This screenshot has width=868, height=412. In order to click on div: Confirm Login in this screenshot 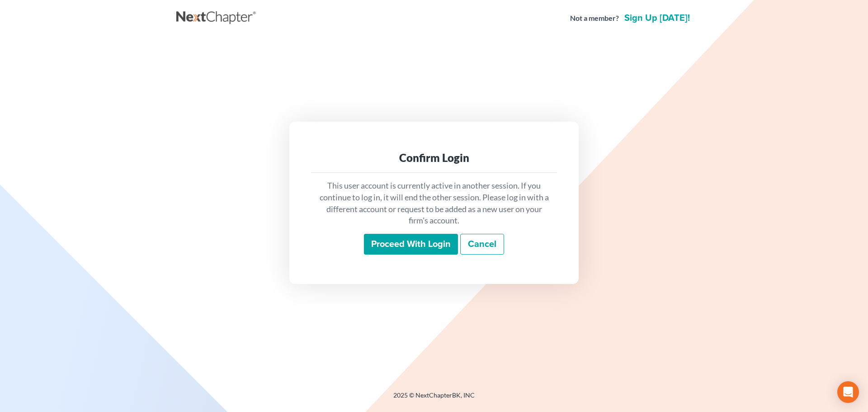, I will do `click(434, 158)`.